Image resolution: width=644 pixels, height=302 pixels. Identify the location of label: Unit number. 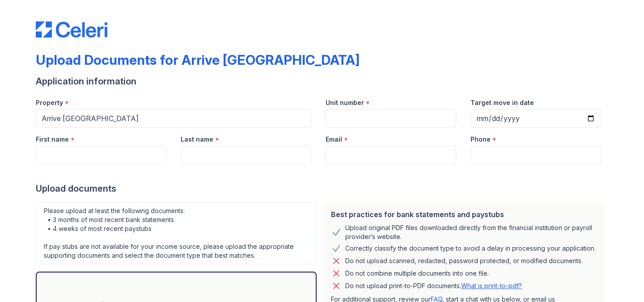
(344, 103).